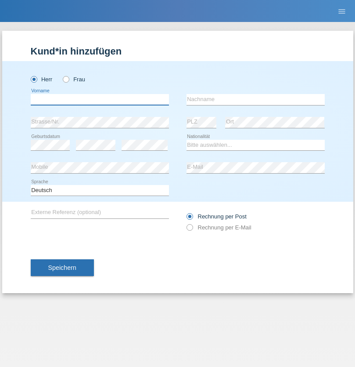 The width and height of the screenshot is (355, 367). Describe the element at coordinates (219, 227) in the screenshot. I see `label: Rechnung per E-Mail` at that location.